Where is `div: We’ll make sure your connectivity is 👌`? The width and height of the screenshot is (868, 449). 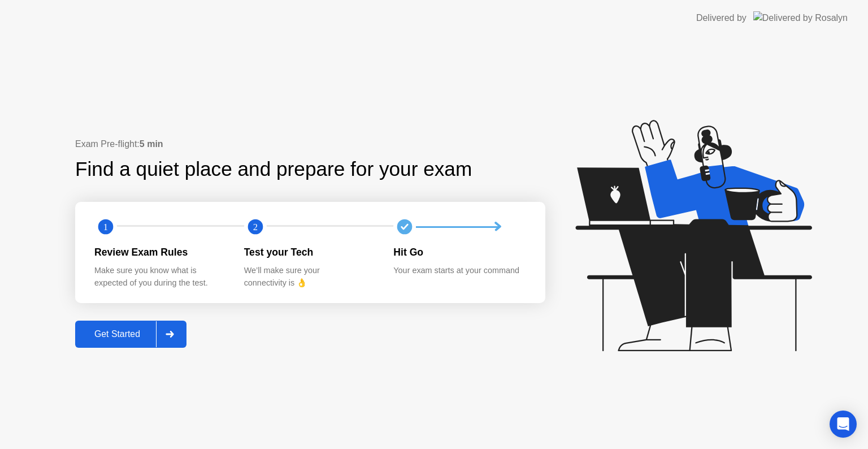
div: We’ll make sure your connectivity is 👌 is located at coordinates (310, 277).